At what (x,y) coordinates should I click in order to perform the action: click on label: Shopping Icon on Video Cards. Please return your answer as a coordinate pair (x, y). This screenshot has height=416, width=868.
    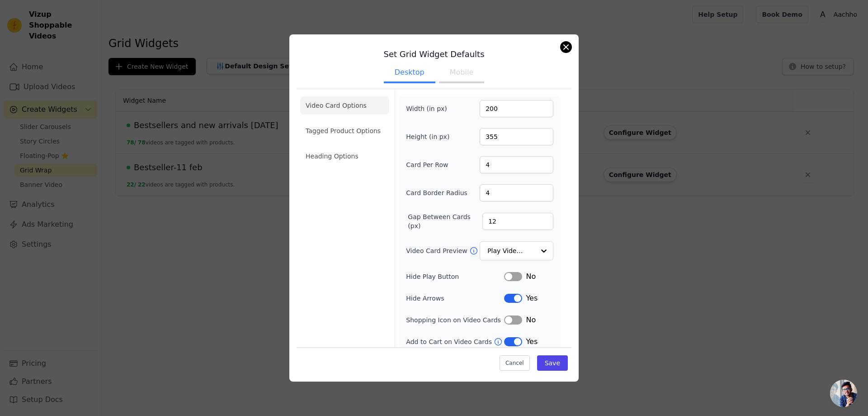
    Looking at the image, I should click on (455, 320).